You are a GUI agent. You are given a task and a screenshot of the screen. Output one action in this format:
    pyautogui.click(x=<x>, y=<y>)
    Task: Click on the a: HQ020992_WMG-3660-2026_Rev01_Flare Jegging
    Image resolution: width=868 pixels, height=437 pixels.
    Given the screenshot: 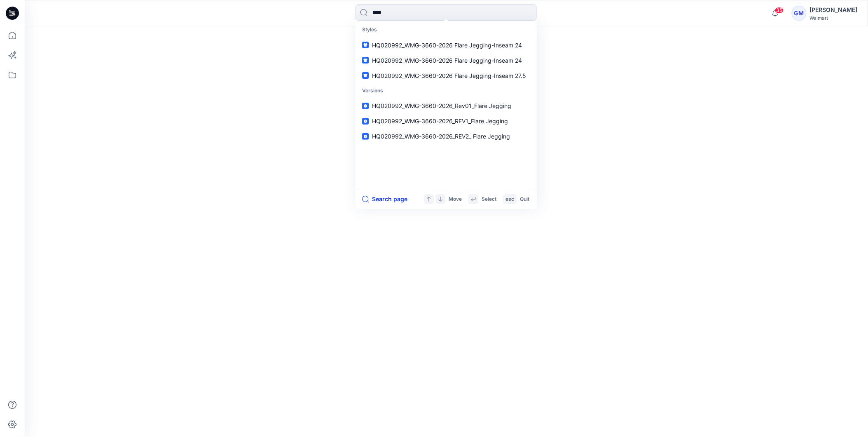 What is the action you would take?
    pyautogui.click(x=447, y=105)
    